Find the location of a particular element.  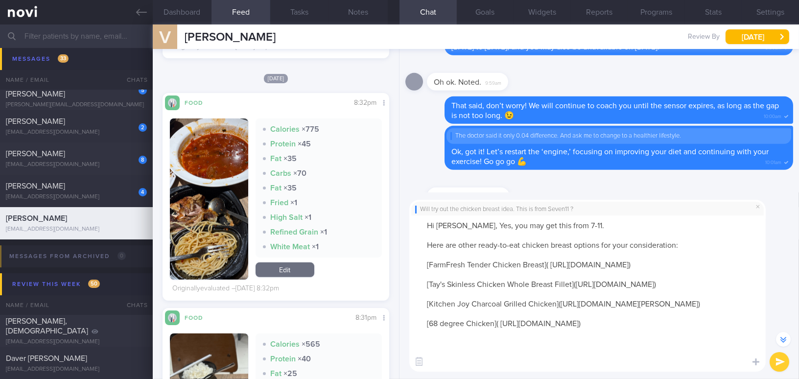

span: That said, don’t worry! We will continue to coach you until the sensor expires, as long as the ga... is located at coordinates (615, 111).